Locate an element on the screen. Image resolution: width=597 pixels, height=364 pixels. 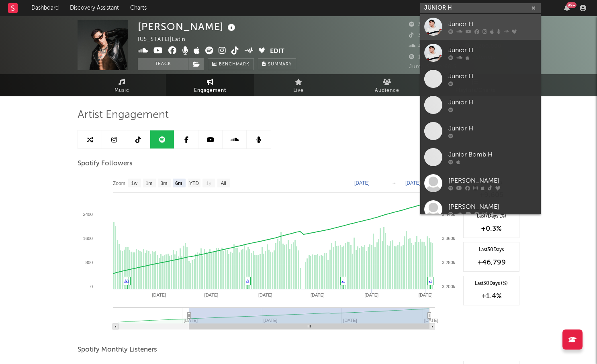
text: 3 360k is located at coordinates (448, 239).